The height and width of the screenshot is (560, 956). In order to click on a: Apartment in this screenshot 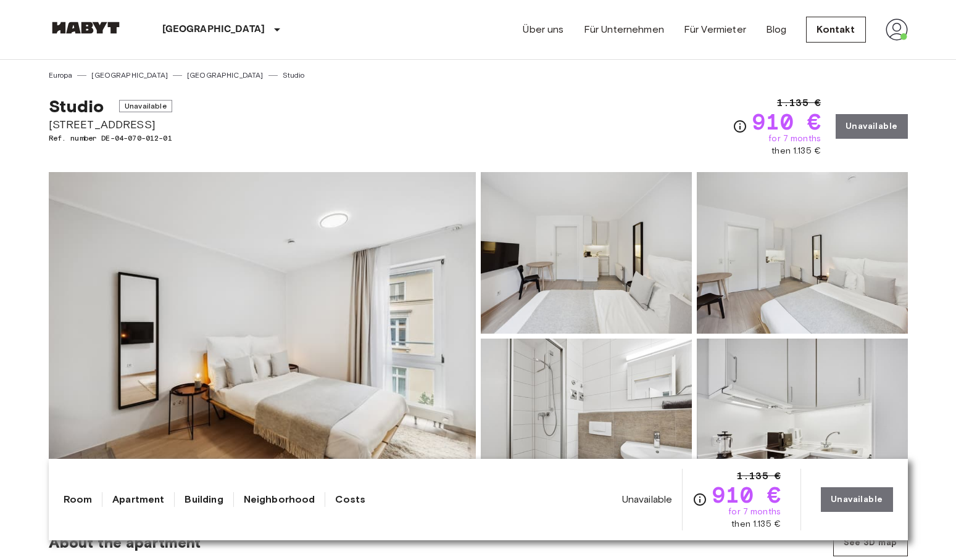, I will do `click(138, 499)`.